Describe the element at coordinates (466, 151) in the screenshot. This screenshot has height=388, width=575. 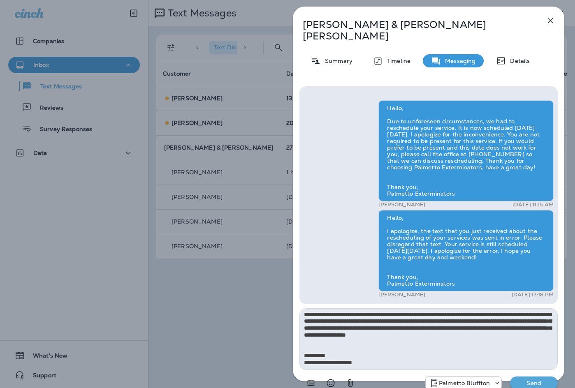
I see `div: Hello, Due to unforeseen circumstances, we had to reschedule your service. It is now scheduled [D...` at that location.